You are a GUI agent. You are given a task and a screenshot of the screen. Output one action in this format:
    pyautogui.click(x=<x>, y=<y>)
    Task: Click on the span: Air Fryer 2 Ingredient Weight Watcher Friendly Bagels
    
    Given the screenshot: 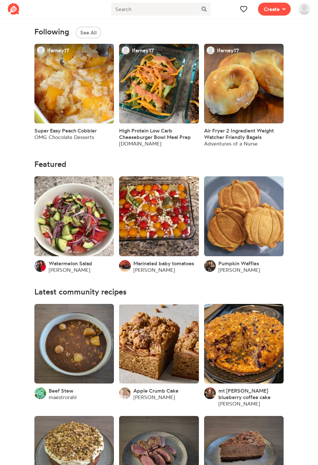 What is the action you would take?
    pyautogui.click(x=239, y=134)
    